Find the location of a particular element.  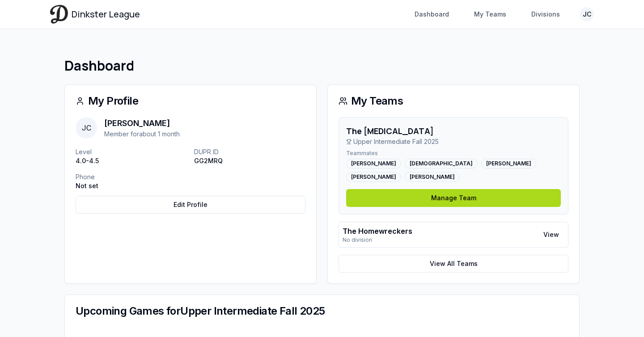

h1: Dashboard is located at coordinates (322, 66).